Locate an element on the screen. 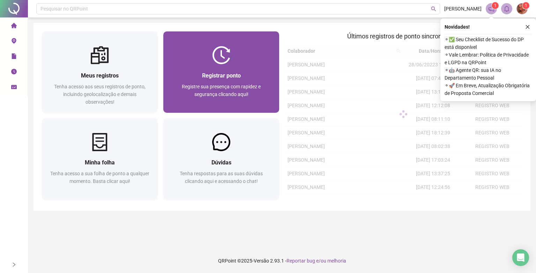 This screenshot has width=536, height=273. a: Minha folhaTenha acesso a sua folha de ponto a qualquer momento. Basta clicar aqui! is located at coordinates (100, 159).